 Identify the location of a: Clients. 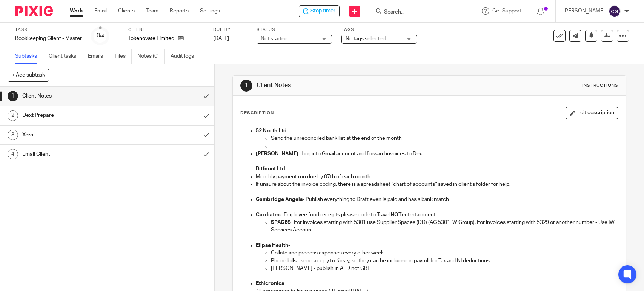
(127, 11).